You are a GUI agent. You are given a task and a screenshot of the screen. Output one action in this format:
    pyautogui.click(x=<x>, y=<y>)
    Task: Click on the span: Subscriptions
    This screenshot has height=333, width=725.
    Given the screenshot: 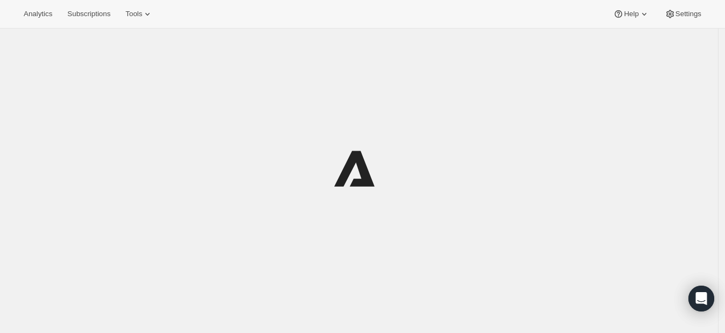 What is the action you would take?
    pyautogui.click(x=89, y=14)
    